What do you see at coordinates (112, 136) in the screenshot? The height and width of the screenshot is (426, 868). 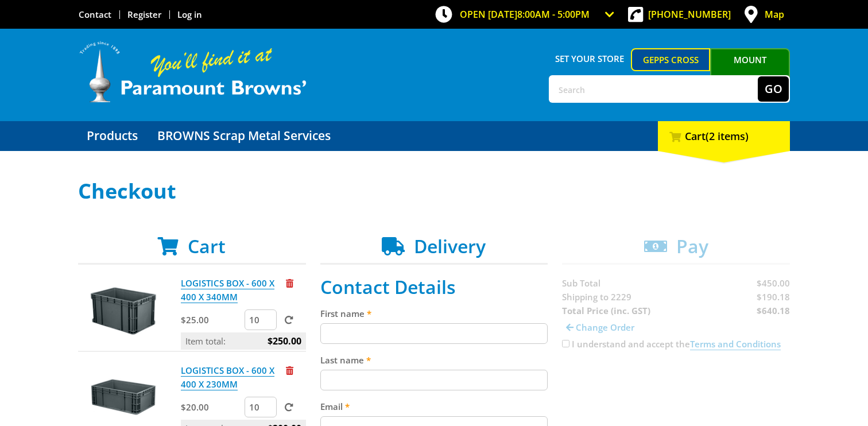 I see `a: Go to the Products page` at bounding box center [112, 136].